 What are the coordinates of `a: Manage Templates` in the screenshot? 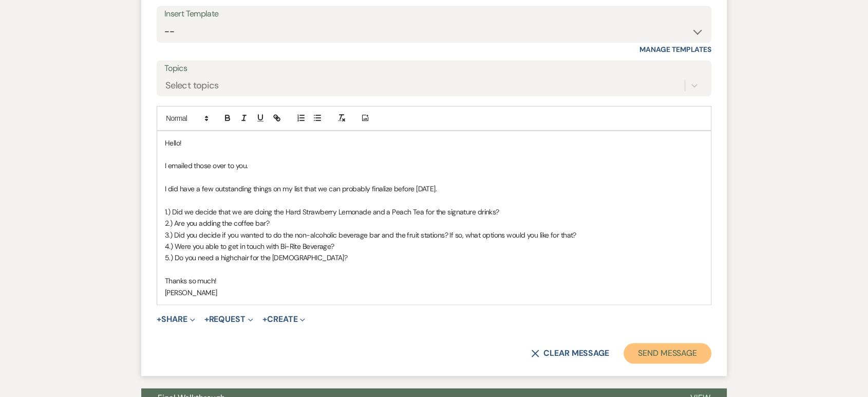 It's located at (675, 49).